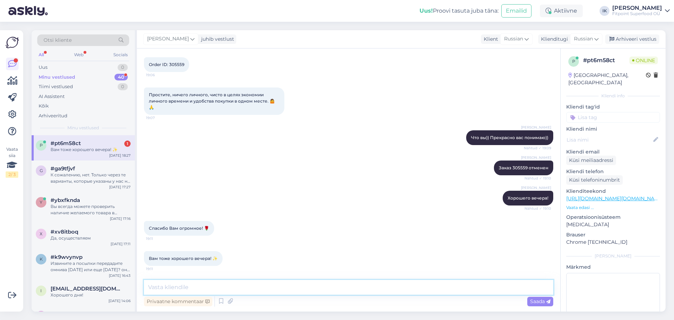 The width and height of the screenshot is (674, 320). I want to click on div: Proovi tasuta juba täna:, so click(459, 11).